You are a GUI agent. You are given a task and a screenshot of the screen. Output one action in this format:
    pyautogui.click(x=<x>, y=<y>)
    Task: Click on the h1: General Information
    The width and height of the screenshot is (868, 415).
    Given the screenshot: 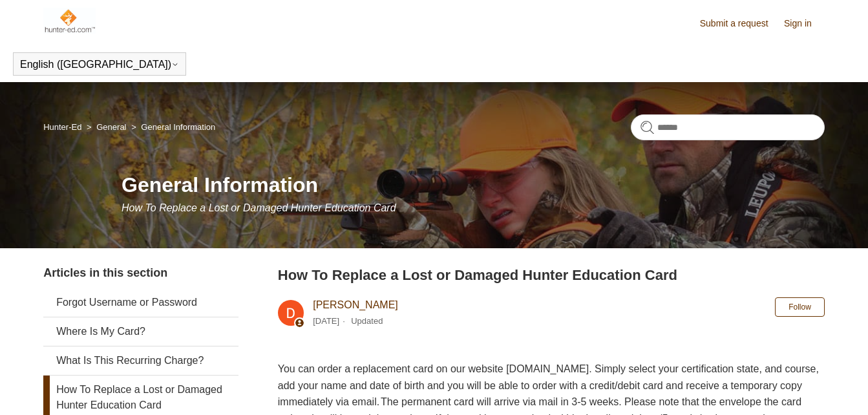 What is the action you would take?
    pyautogui.click(x=473, y=185)
    